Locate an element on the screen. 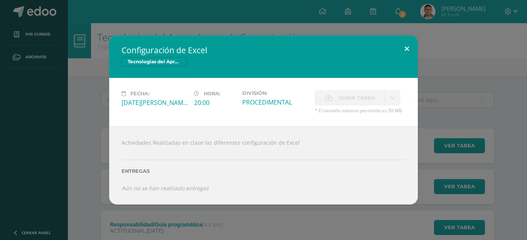 The height and width of the screenshot is (240, 527). label: Entregas is located at coordinates (264, 171).